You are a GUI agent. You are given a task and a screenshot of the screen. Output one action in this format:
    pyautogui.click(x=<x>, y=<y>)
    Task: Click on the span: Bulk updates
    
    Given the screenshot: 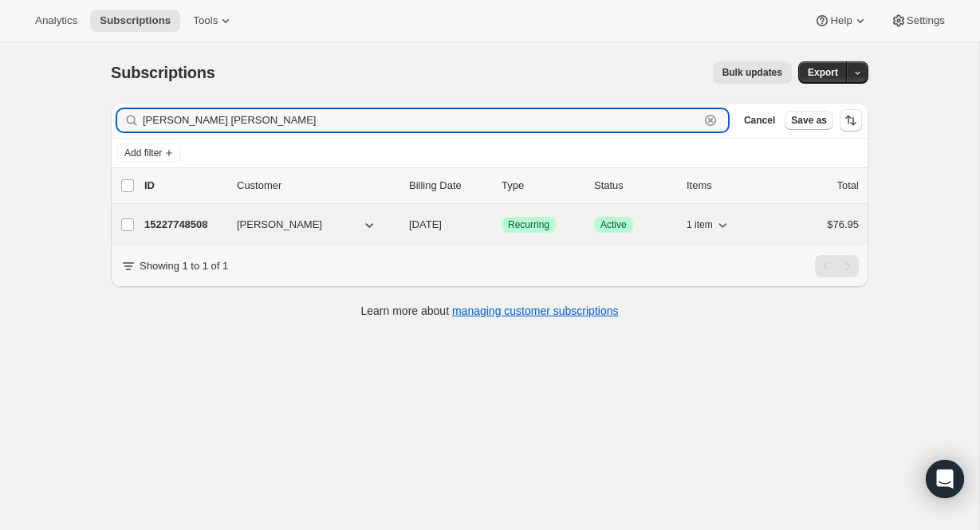 What is the action you would take?
    pyautogui.click(x=752, y=72)
    